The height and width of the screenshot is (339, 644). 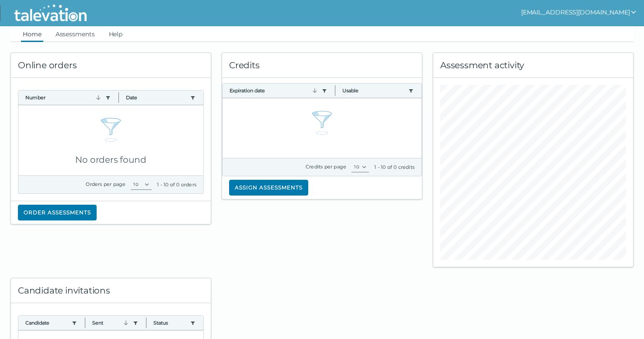 I want to click on a: Home, so click(x=32, y=34).